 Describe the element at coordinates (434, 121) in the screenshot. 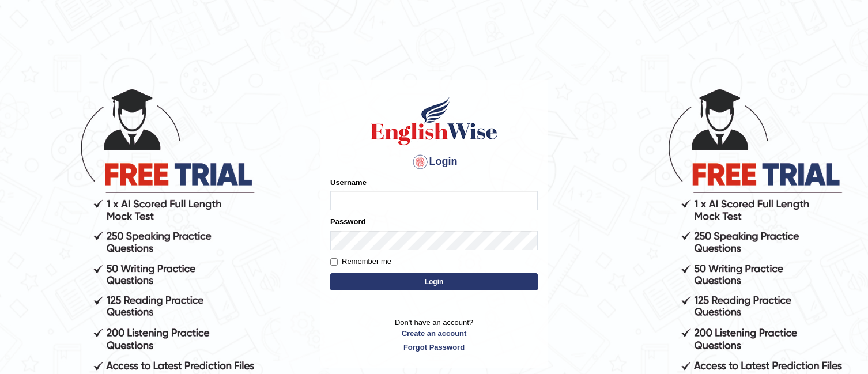

I see `img: Logo of English Wise sign in for intelligent practice with AI` at that location.